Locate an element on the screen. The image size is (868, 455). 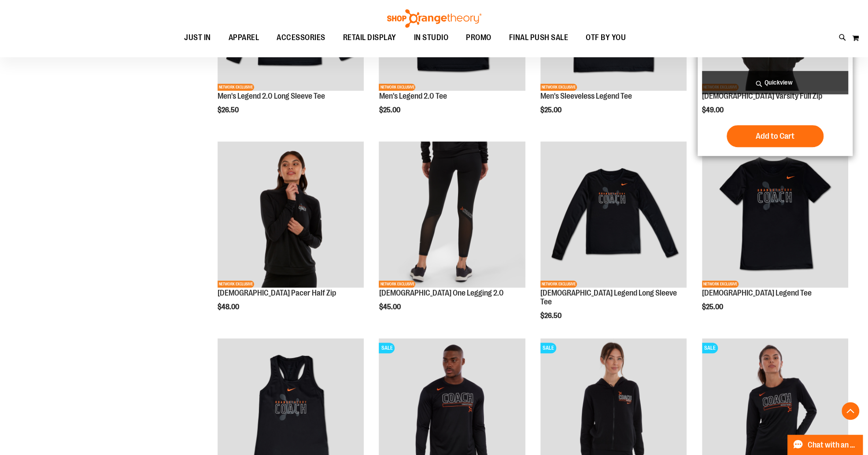
a: Men's Legend 2.0 Tee is located at coordinates (413, 96).